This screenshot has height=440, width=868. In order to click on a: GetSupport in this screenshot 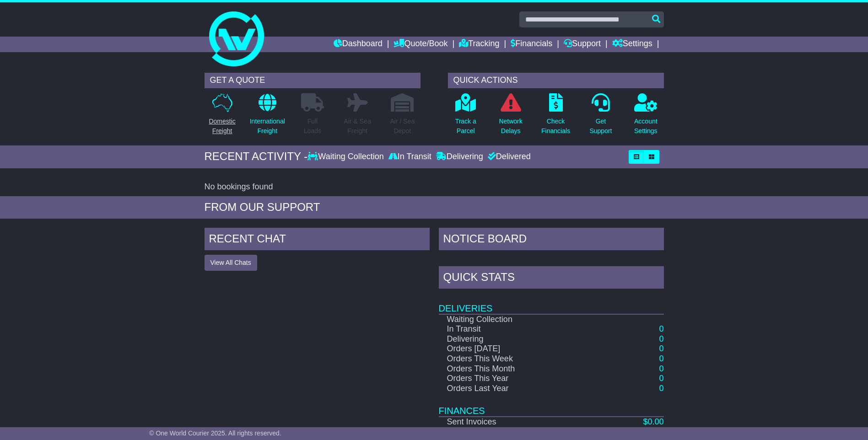, I will do `click(600, 116)`.